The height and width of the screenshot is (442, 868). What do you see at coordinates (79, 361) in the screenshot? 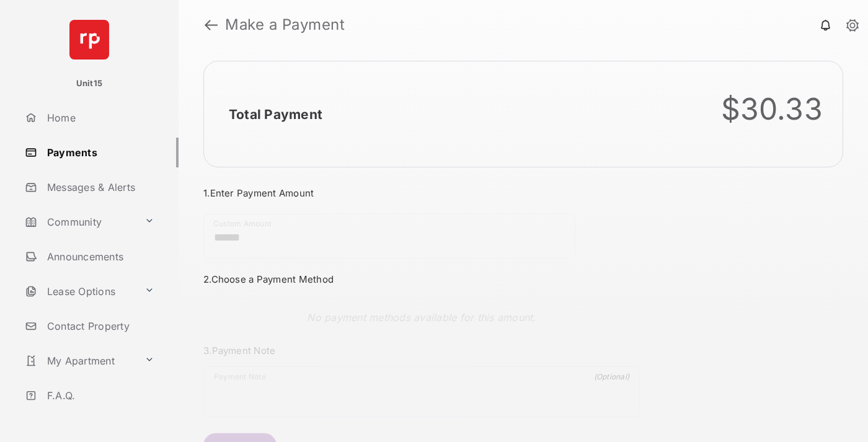
I see `a: My Apartment` at bounding box center [79, 361].